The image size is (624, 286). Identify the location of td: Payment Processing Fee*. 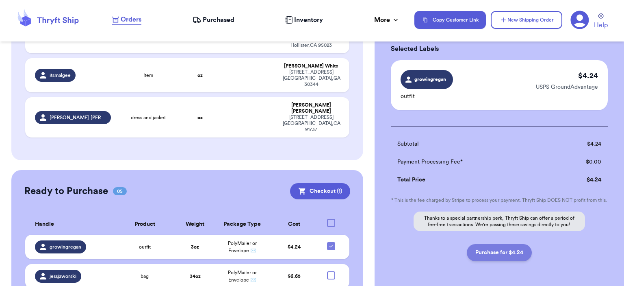
(471, 162).